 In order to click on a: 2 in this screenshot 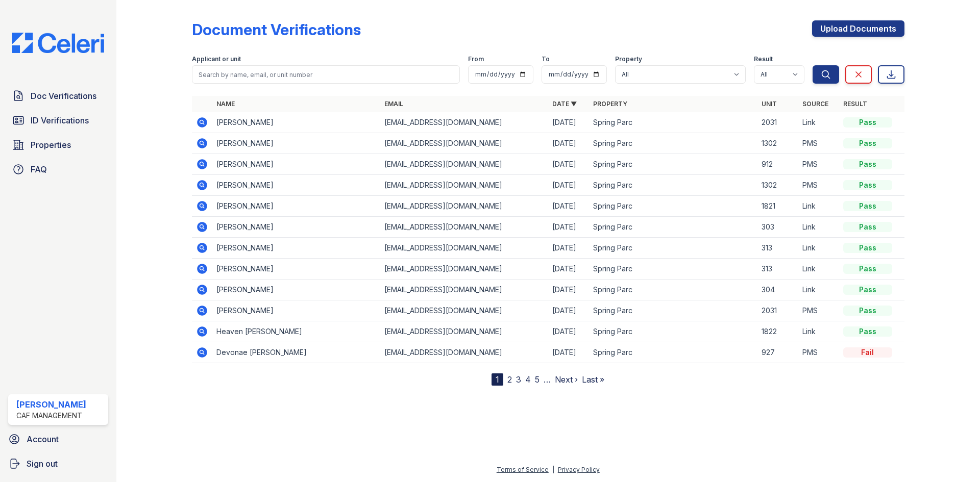, I will do `click(509, 379)`.